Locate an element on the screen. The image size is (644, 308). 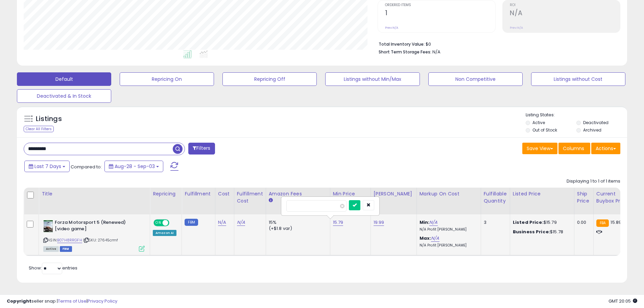
span: ON is located at coordinates (158, 223).